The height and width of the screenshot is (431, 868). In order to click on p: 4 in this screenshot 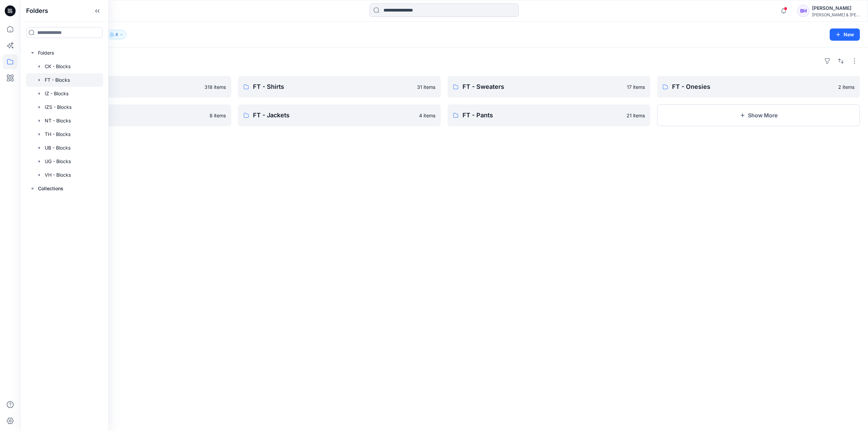, I will do `click(117, 35)`.